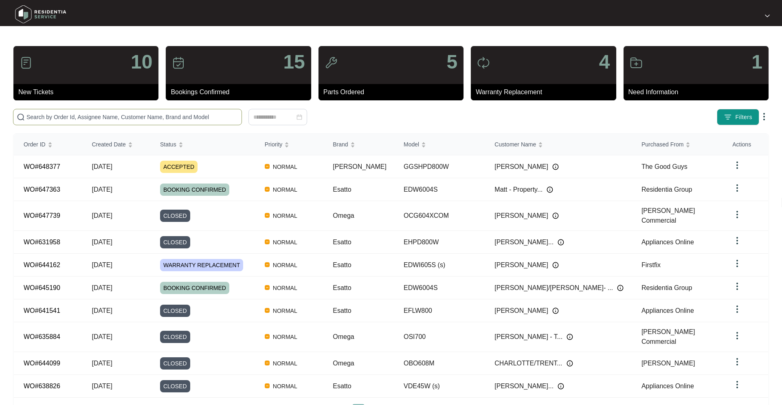  Describe the element at coordinates (241, 92) in the screenshot. I see `p: Bookings Confirmed` at that location.